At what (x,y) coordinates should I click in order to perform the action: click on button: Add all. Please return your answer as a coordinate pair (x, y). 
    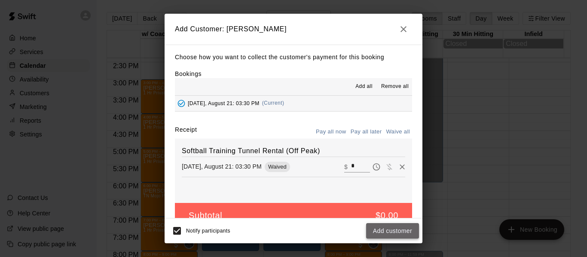
    Looking at the image, I should click on (364, 87).